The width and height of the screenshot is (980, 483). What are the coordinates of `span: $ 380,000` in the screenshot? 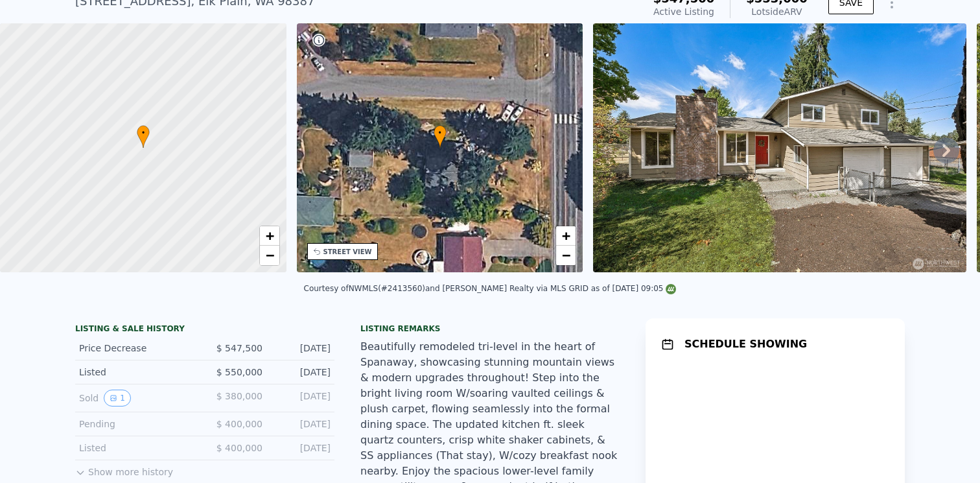 It's located at (239, 396).